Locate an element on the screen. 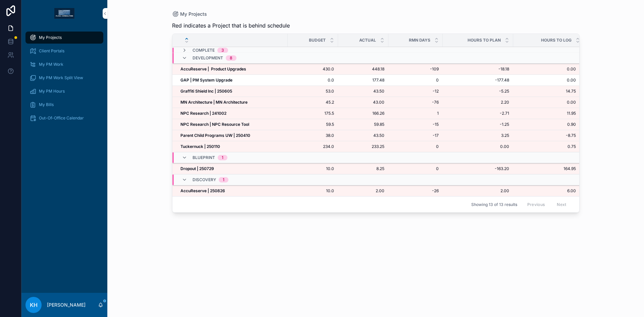  span: Showing 13 of 13 results is located at coordinates (494, 205).